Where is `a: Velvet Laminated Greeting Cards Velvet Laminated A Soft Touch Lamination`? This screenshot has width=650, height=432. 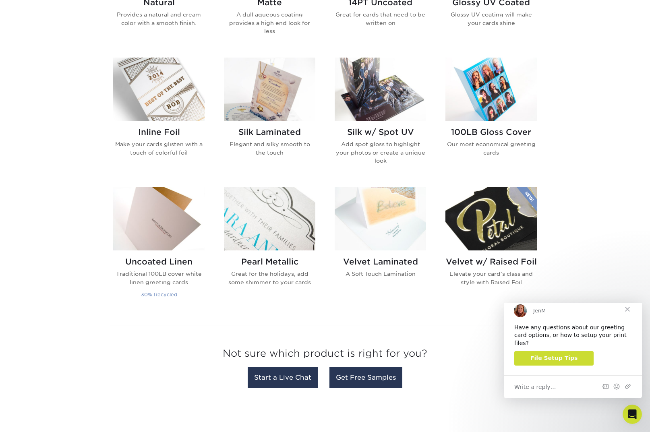
a: Velvet Laminated Greeting Cards Velvet Laminated A Soft Touch Lamination is located at coordinates (380, 248).